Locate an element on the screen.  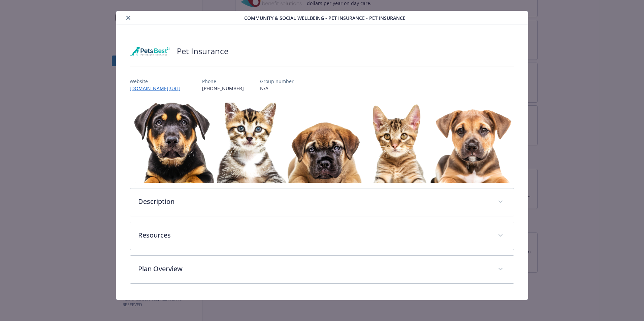
div: details for plan Community & Social Wellbeing - Pet Insurance - Pet Insurance is located at coordinates (322, 155).